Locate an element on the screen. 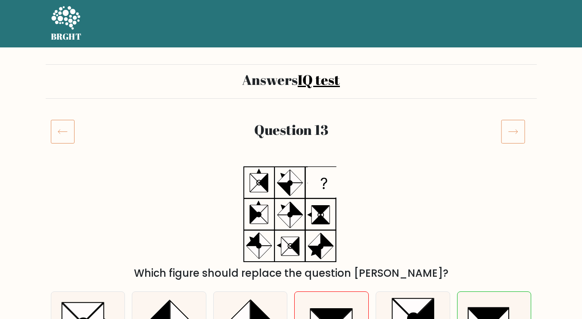  h5: BRGHT is located at coordinates (66, 37).